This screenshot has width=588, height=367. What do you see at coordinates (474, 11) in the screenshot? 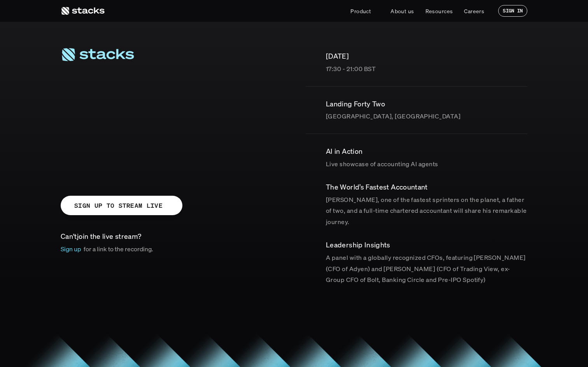
I see `a: Careers` at bounding box center [474, 11].